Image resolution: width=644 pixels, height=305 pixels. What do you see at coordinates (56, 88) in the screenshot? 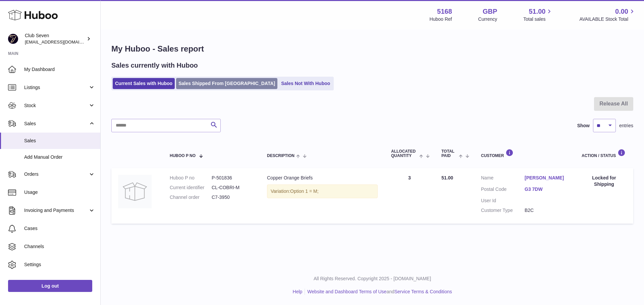
I see `span: Listings` at bounding box center [56, 88].